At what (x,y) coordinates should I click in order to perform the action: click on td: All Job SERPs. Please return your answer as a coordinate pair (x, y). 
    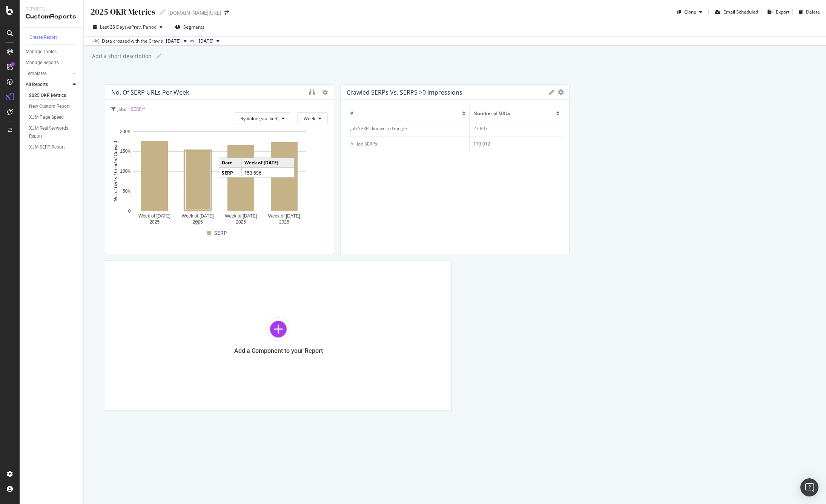
    Looking at the image, I should click on (408, 143).